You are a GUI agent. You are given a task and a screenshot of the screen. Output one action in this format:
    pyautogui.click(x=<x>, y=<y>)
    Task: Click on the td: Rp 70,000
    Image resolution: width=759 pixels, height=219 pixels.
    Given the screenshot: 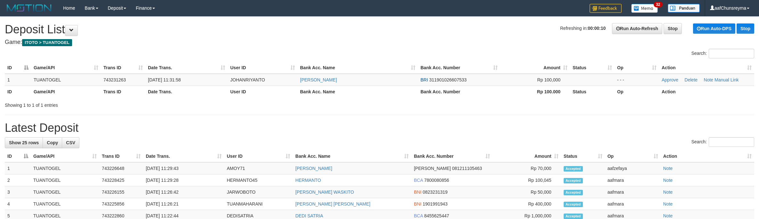 What is the action you would take?
    pyautogui.click(x=527, y=168)
    